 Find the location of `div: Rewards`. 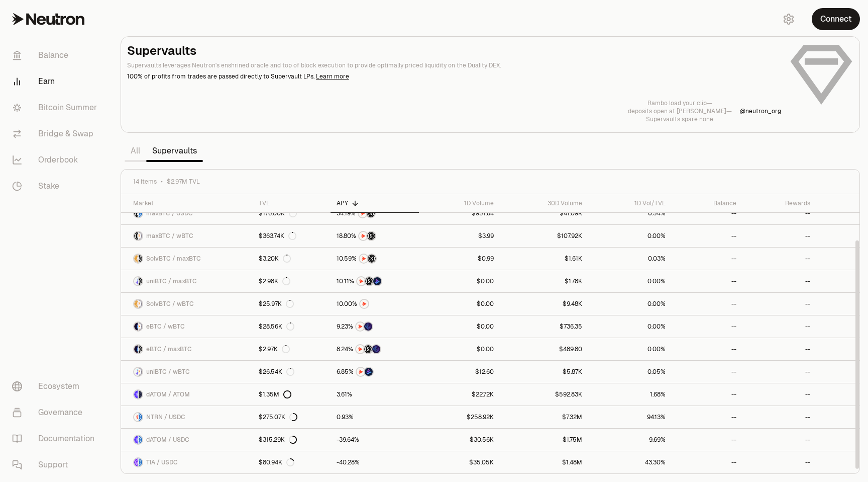

div: Rewards is located at coordinates (779, 203).